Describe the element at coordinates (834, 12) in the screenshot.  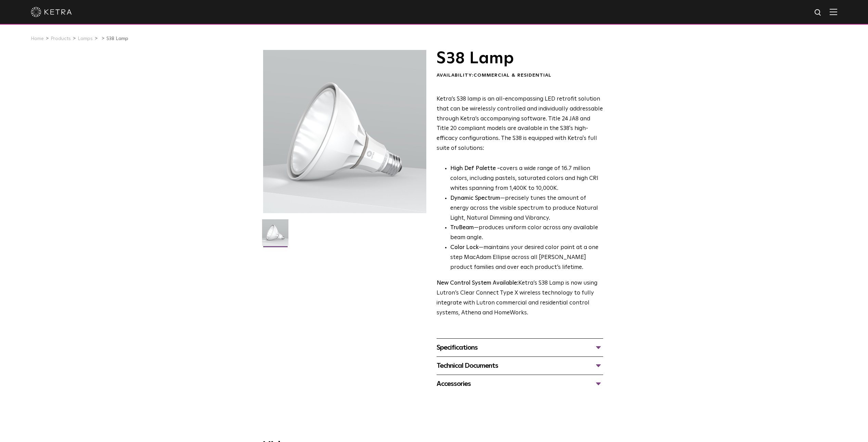
I see `img: Hamburger%20Nav.svg` at that location.